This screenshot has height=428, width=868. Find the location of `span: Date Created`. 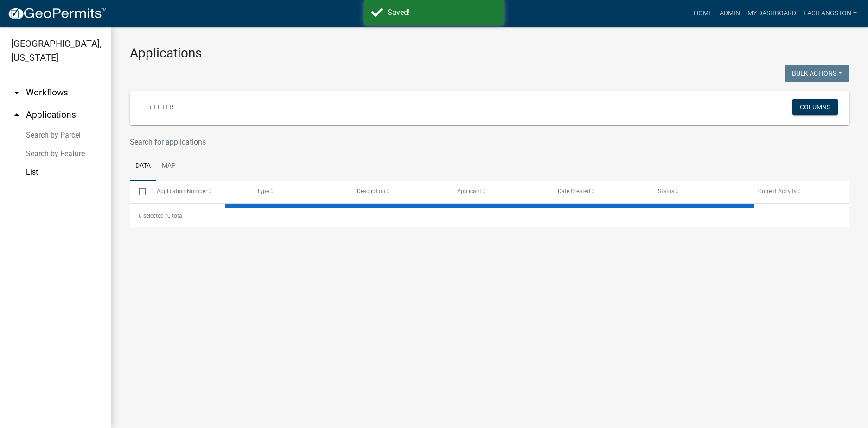

span: Date Created is located at coordinates (574, 191).